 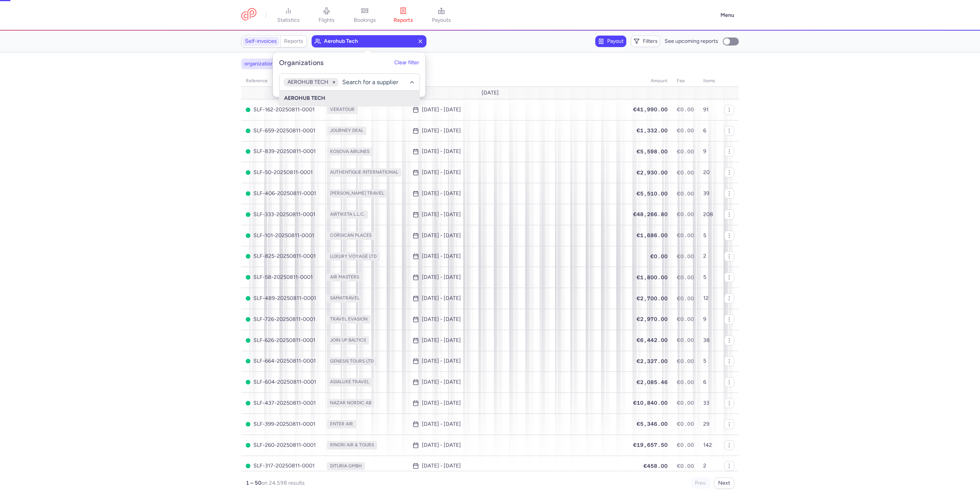 I want to click on span: SLF-489-20250811-0001, so click(x=281, y=299).